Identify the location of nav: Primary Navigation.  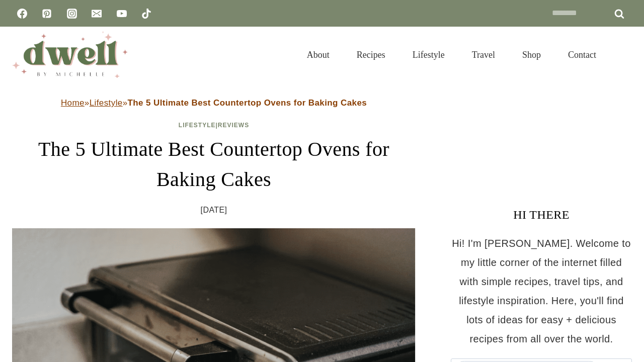
(451, 55).